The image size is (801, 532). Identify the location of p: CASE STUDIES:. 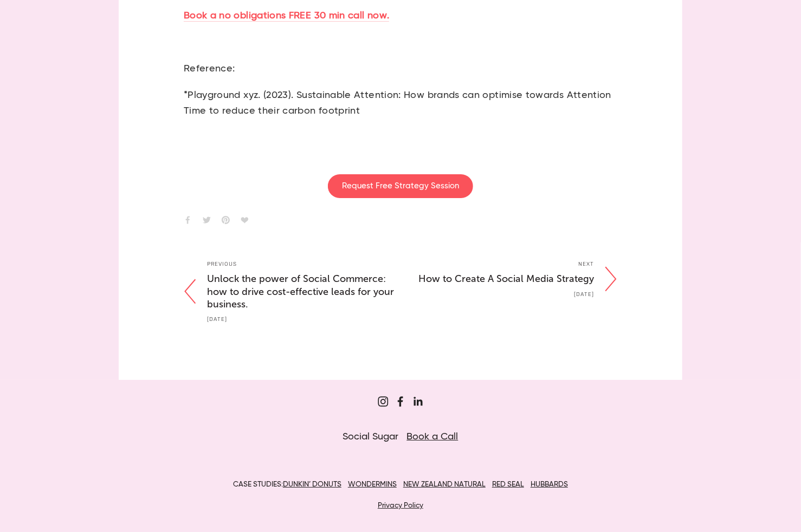
(400, 485).